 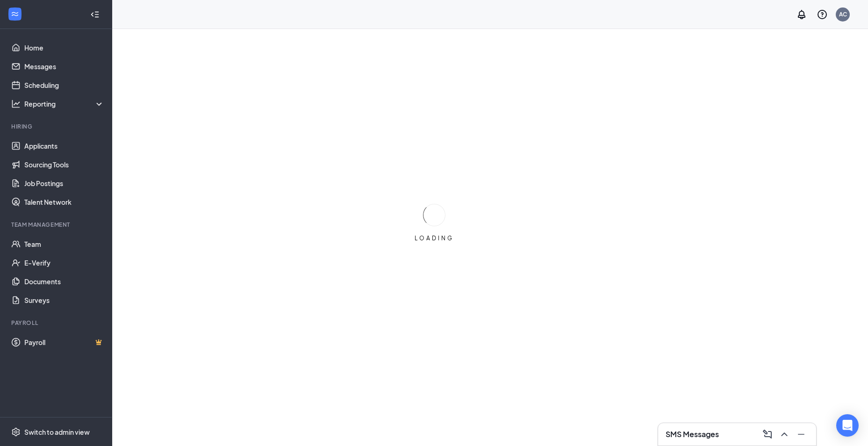 I want to click on a: Job Postings, so click(x=64, y=184).